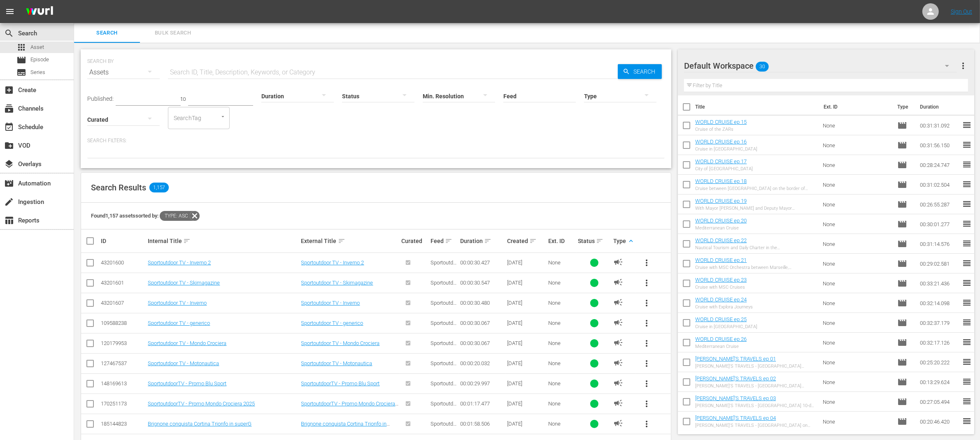 This screenshot has width=980, height=440. What do you see at coordinates (482, 323) in the screenshot?
I see `div: 00:00:30.067` at bounding box center [482, 323].